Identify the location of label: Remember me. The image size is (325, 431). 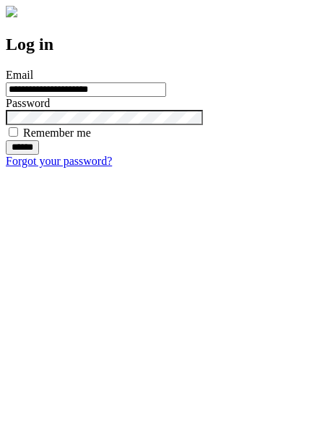
(57, 132).